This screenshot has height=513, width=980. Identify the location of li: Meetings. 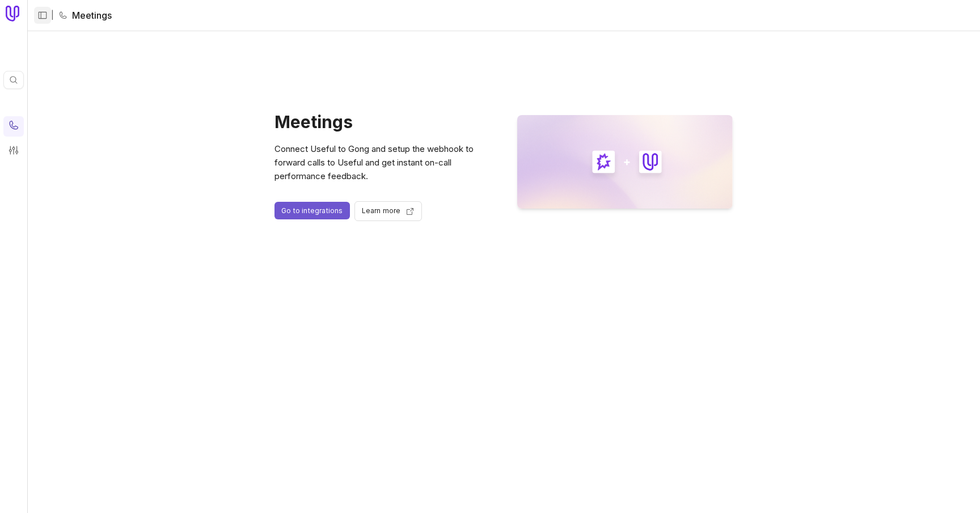
(85, 15).